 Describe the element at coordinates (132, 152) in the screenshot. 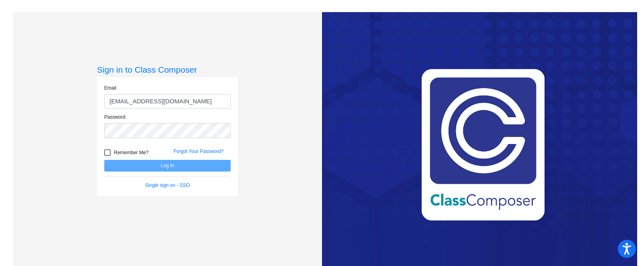

I see `span: Remember Me?` at that location.